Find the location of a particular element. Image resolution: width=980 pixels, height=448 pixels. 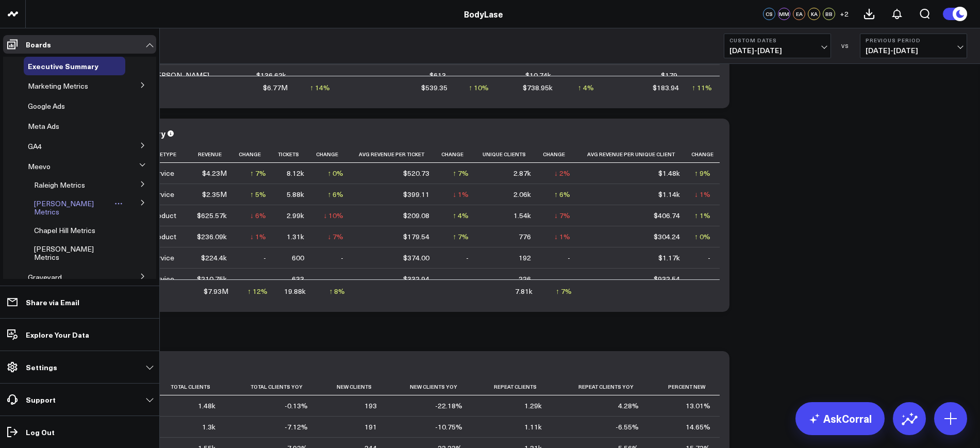

div: $332.94 is located at coordinates (416, 279).